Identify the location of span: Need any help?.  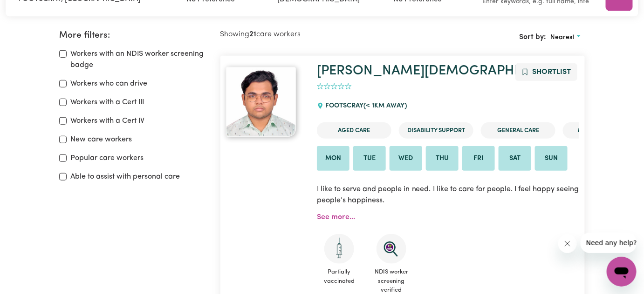
(31, 10).